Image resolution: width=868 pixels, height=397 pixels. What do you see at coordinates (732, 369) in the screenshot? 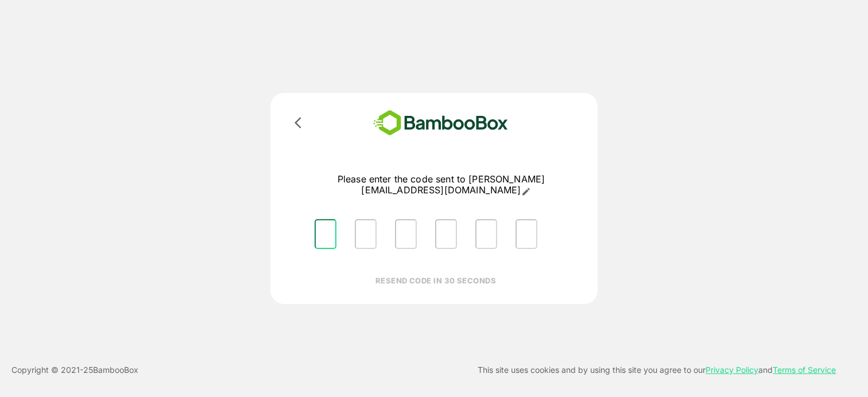
I see `a: Privacy Policy` at bounding box center [732, 369].